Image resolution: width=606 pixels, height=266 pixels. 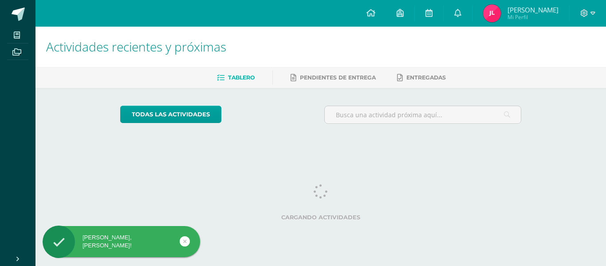 What do you see at coordinates (136, 47) in the screenshot?
I see `span: Actividades recientes y próximas` at bounding box center [136, 47].